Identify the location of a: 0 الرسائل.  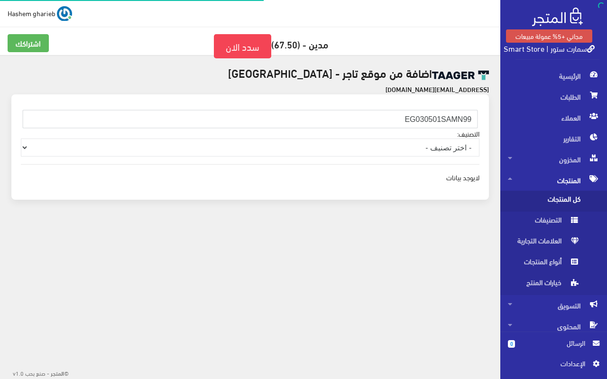
(554, 348).